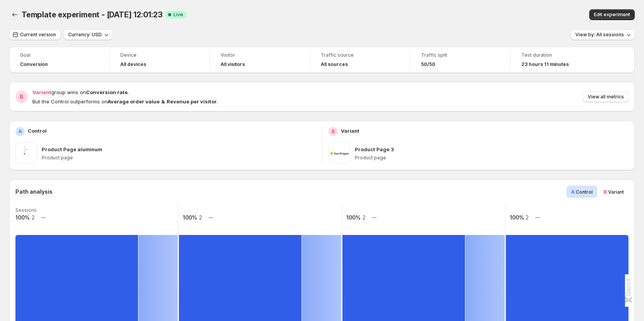  I want to click on h2: A, so click(20, 132).